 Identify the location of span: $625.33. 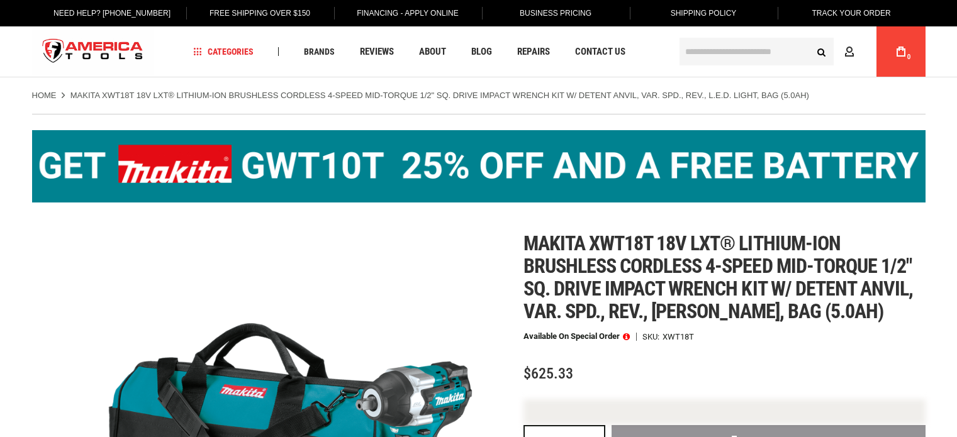
(548, 374).